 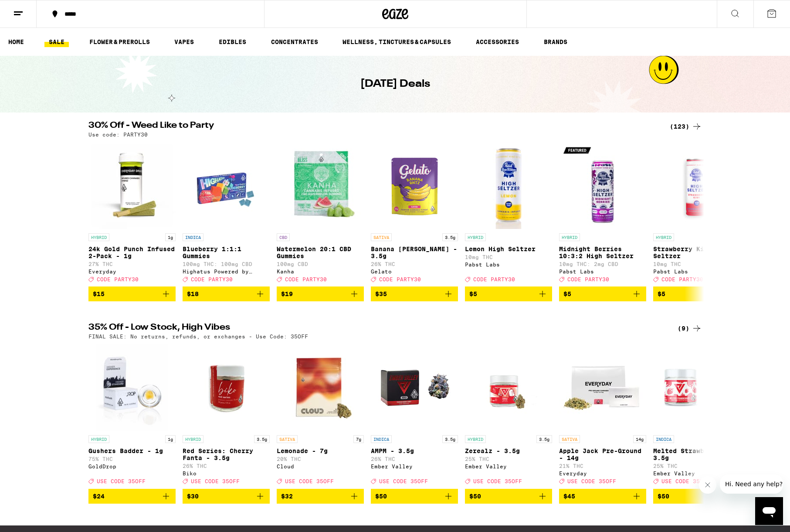 I want to click on div: Kanha, so click(x=320, y=271).